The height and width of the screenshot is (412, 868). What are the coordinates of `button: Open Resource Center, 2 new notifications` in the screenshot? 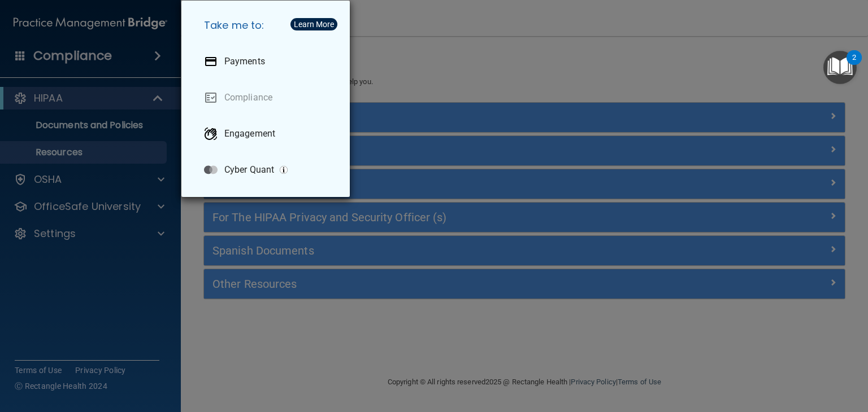 It's located at (840, 67).